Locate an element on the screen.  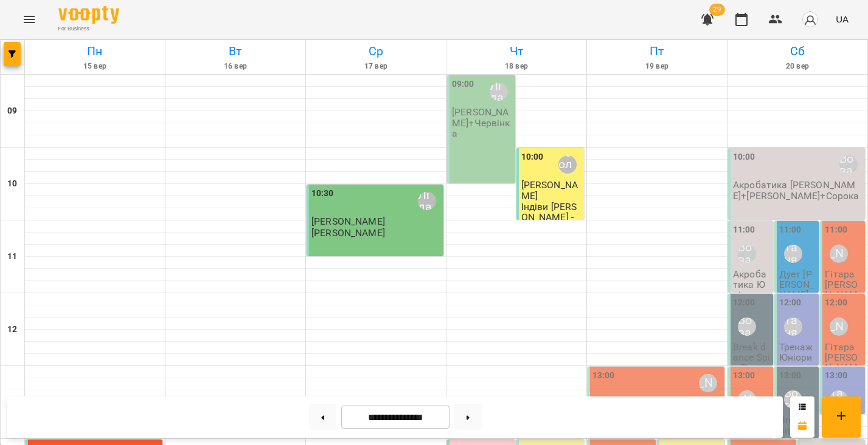
h6: 18 вер is located at coordinates (517, 66).